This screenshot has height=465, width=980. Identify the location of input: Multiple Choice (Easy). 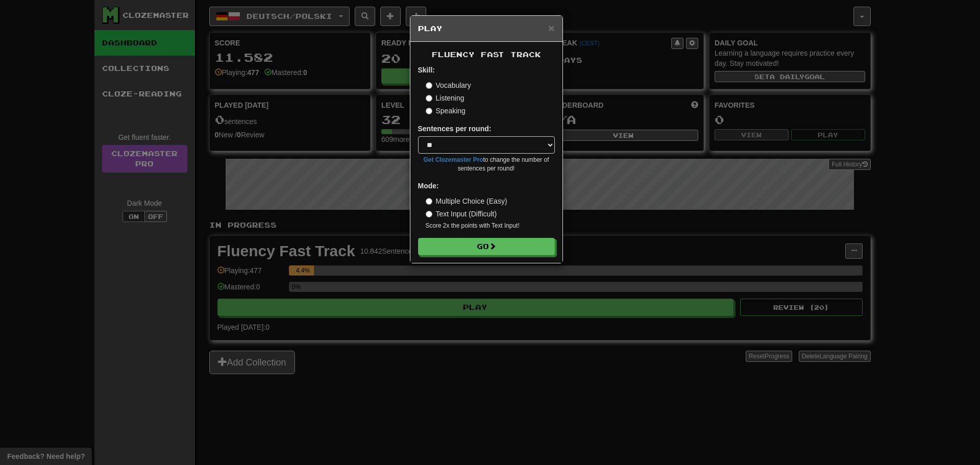
(429, 201).